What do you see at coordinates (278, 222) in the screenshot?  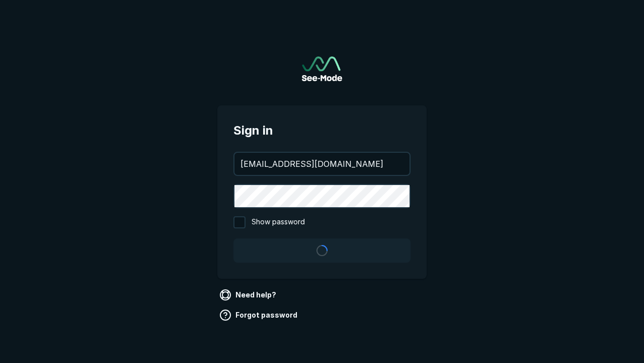 I see `span: Show password` at bounding box center [278, 222].